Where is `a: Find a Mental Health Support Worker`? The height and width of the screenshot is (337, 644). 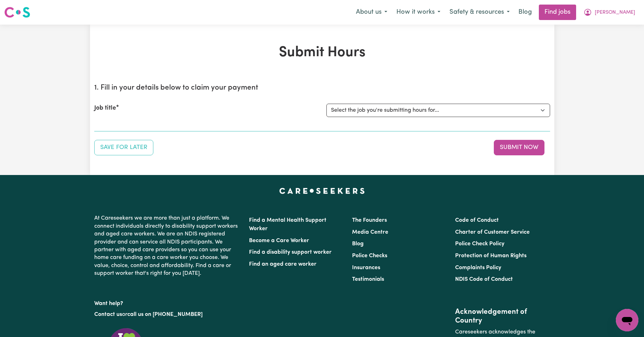 a: Find a Mental Health Support Worker is located at coordinates (288, 224).